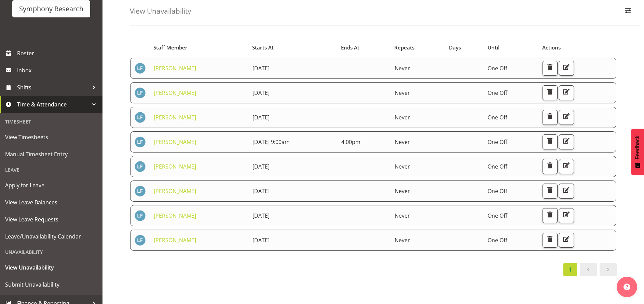 This screenshot has width=644, height=304. I want to click on div: Timesheet, so click(51, 121).